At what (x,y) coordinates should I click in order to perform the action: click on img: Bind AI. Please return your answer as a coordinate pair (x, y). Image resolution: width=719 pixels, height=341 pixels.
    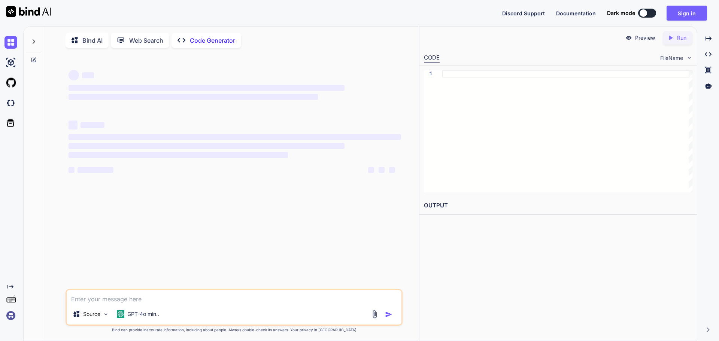
    Looking at the image, I should click on (28, 12).